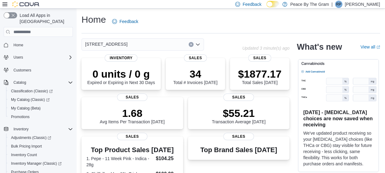 The height and width of the screenshot is (173, 385). Describe the element at coordinates (198, 44) in the screenshot. I see `button: Open list of options` at that location.